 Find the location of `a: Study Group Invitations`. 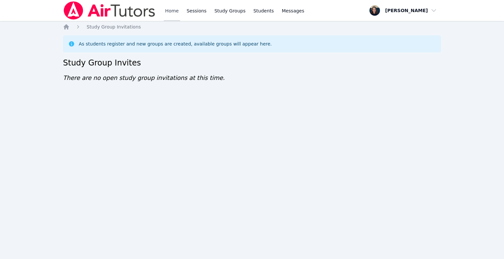

a: Study Group Invitations is located at coordinates (113, 27).